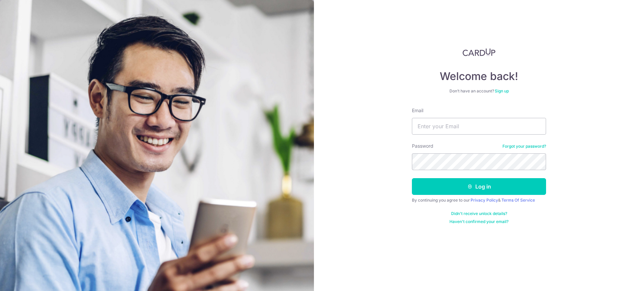 This screenshot has width=644, height=291. What do you see at coordinates (479, 126) in the screenshot?
I see `input: Enter your Email` at bounding box center [479, 126].